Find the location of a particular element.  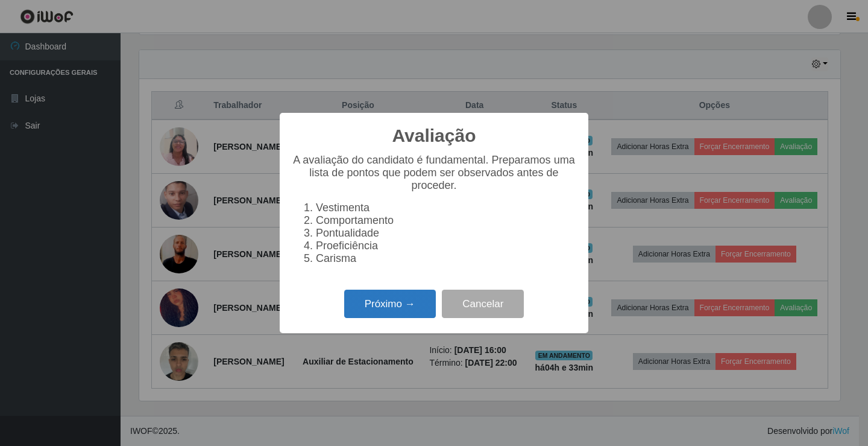

li: Vestimenta is located at coordinates (446, 207).